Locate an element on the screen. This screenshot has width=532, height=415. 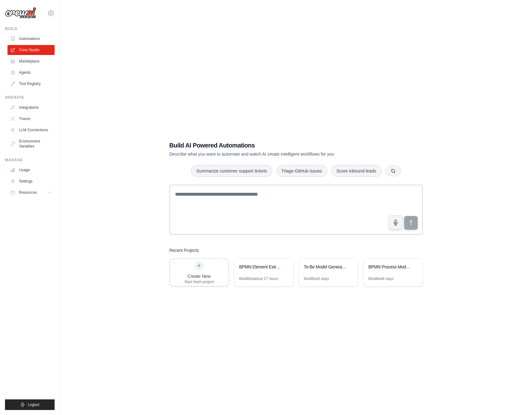
h1: Build AI Powered Automations is located at coordinates (274, 145).